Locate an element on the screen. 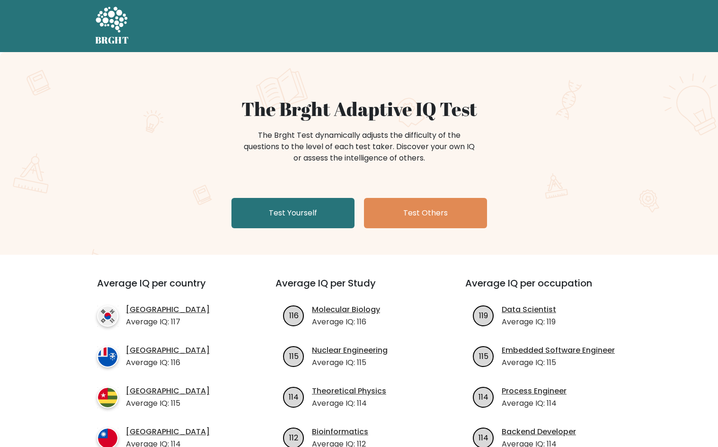 The image size is (718, 447). a: Nuclear Engineering is located at coordinates (350, 350).